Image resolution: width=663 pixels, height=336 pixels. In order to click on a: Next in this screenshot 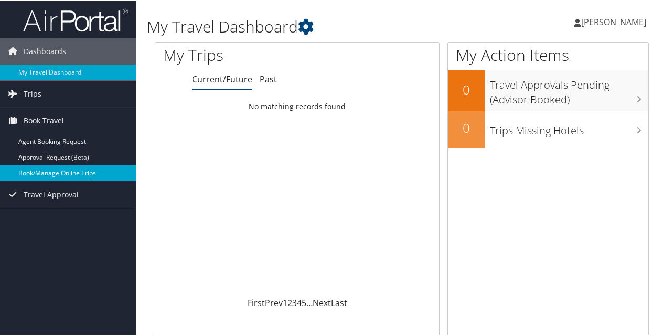, I will do `click(321, 301)`.